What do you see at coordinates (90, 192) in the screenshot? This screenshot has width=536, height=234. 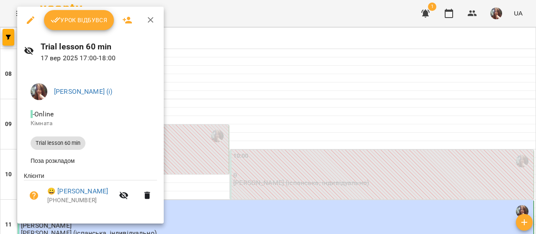 I see `ul: Клієнти` at bounding box center [90, 192].